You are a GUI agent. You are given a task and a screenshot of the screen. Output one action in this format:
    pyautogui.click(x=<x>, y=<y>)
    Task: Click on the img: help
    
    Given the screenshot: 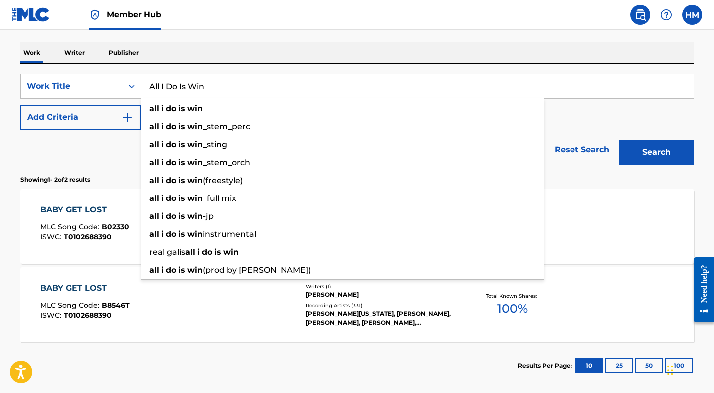 What is the action you would take?
    pyautogui.click(x=666, y=15)
    